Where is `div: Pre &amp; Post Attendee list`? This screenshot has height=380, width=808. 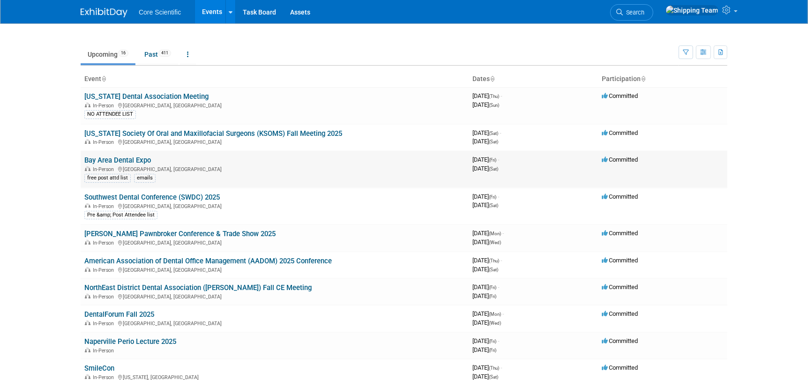 div: Pre &amp; Post Attendee list is located at coordinates (121, 215).